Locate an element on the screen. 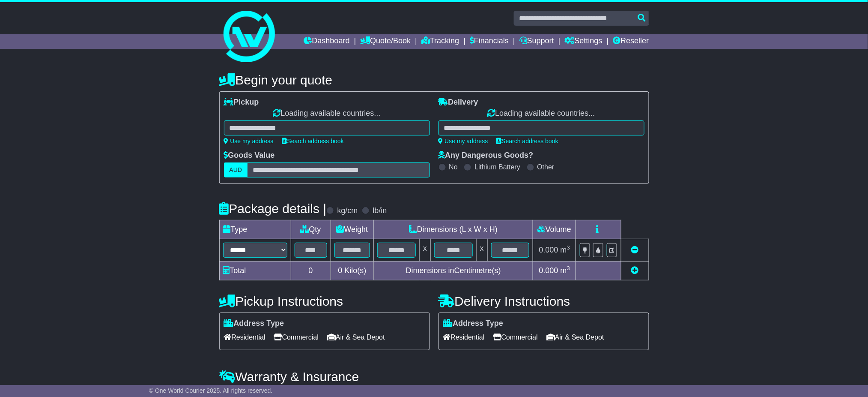 Image resolution: width=868 pixels, height=397 pixels. h4: Pickup Instructions is located at coordinates (325, 301).